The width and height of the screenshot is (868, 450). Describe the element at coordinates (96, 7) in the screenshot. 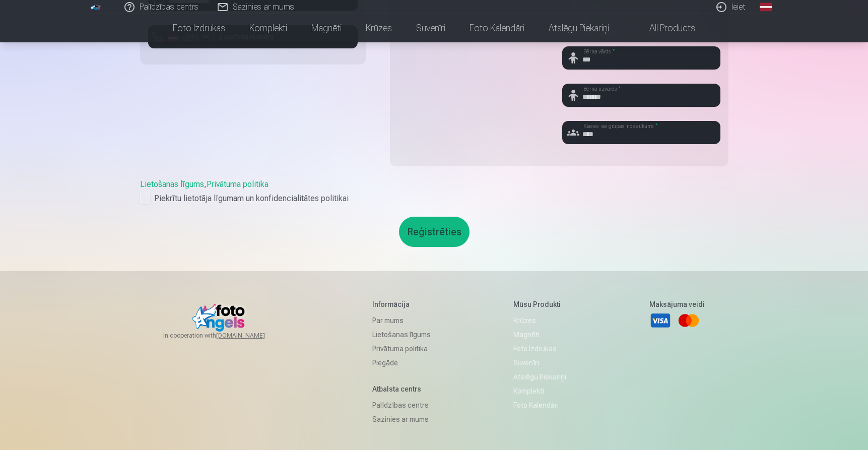

I see `img: /fa1` at that location.